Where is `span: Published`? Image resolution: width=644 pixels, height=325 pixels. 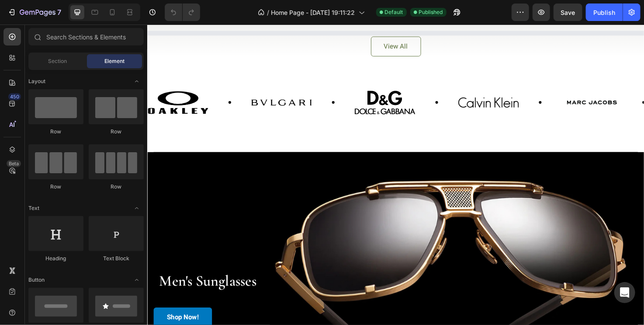 span: Published is located at coordinates (431, 13).